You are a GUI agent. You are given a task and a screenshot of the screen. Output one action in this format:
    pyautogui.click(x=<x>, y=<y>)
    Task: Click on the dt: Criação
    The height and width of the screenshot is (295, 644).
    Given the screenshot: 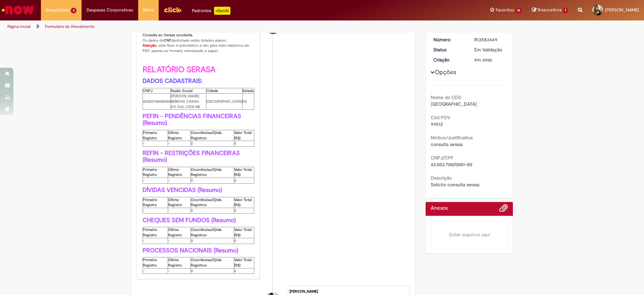 What is the action you would take?
    pyautogui.click(x=448, y=60)
    